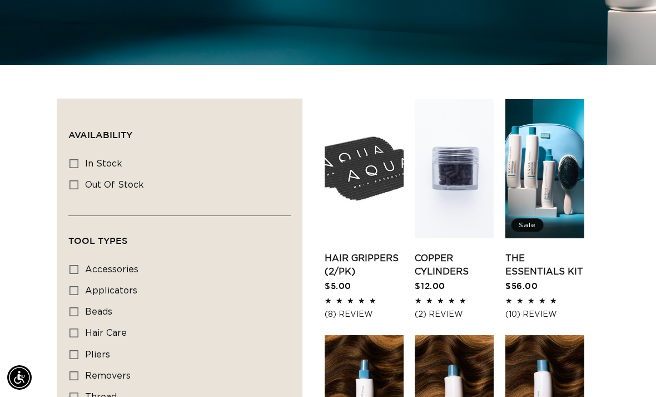  Describe the element at coordinates (364, 265) in the screenshot. I see `a: Hair Grippers (2/pk)` at that location.